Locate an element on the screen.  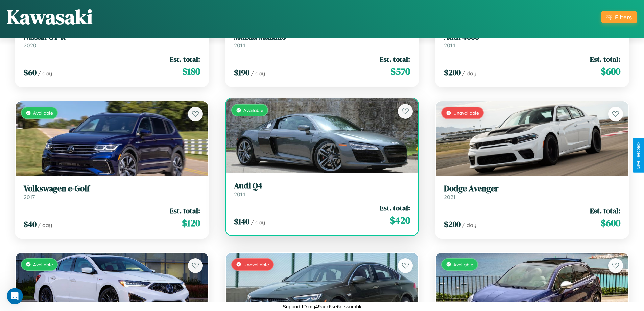
div: Give Feedback is located at coordinates (639, 156).